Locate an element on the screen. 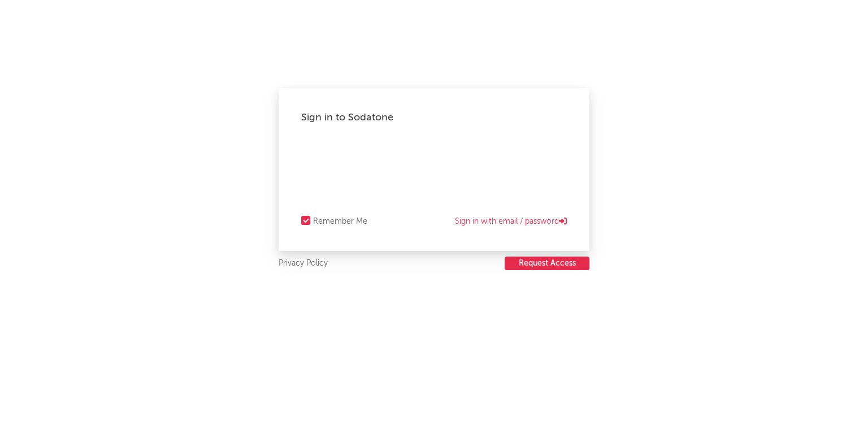 The height and width of the screenshot is (447, 868). button: Request Access is located at coordinates (547, 263).